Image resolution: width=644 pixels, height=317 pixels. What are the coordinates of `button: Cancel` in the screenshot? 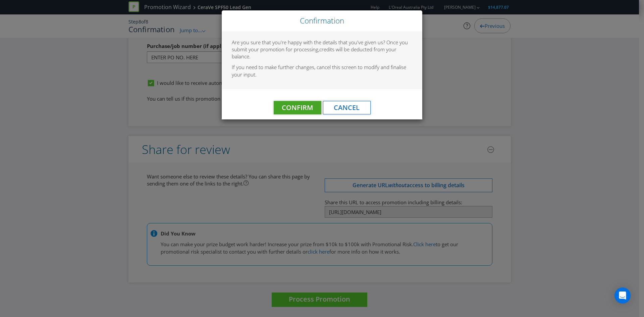 It's located at (347, 108).